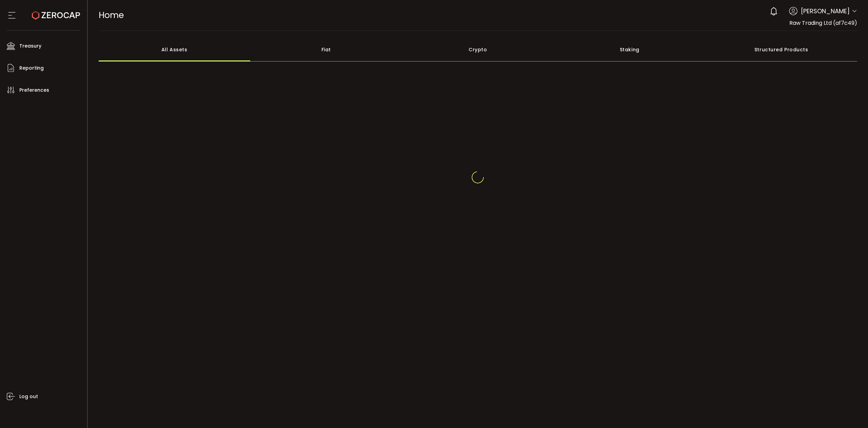 The height and width of the screenshot is (428, 868). I want to click on span: Log out, so click(29, 396).